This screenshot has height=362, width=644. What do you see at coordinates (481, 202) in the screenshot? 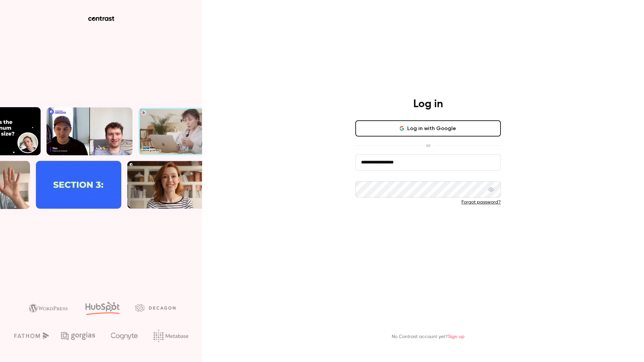
I see `a: Forgot password?` at bounding box center [481, 202].